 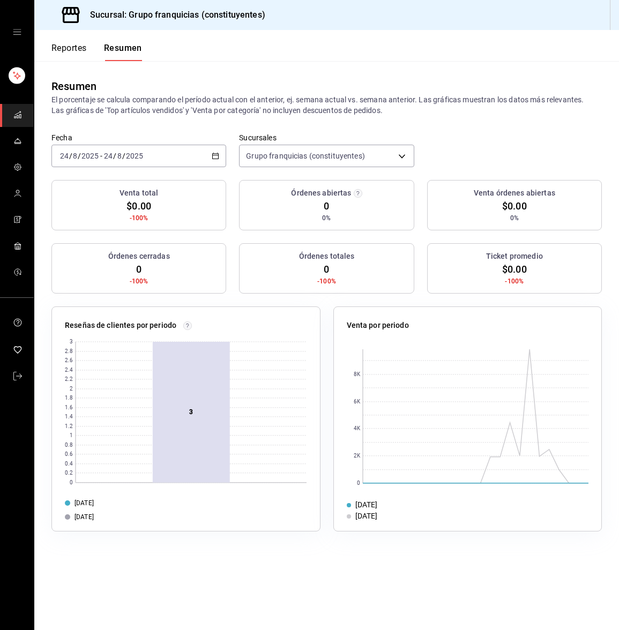 What do you see at coordinates (17, 32) in the screenshot?
I see `button: open drawer` at bounding box center [17, 32].